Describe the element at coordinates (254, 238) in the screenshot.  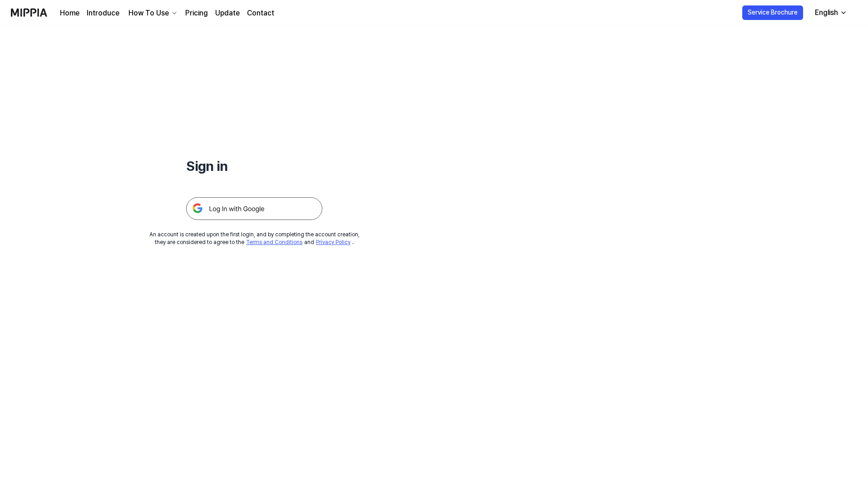
I see `div: An account is created upon the first login, and by completing the account creation, they are cons...` at that location.